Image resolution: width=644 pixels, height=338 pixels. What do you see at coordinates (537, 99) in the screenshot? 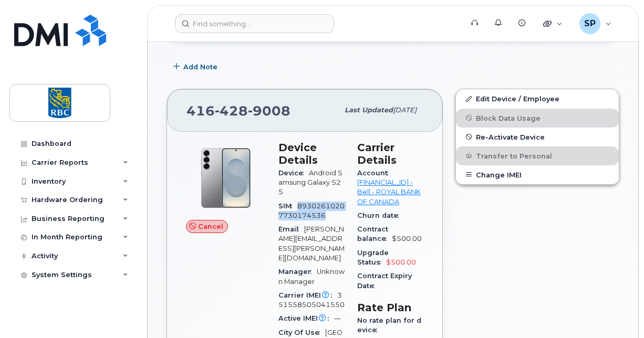
I see `a: Edit Device / Employee` at bounding box center [537, 99].